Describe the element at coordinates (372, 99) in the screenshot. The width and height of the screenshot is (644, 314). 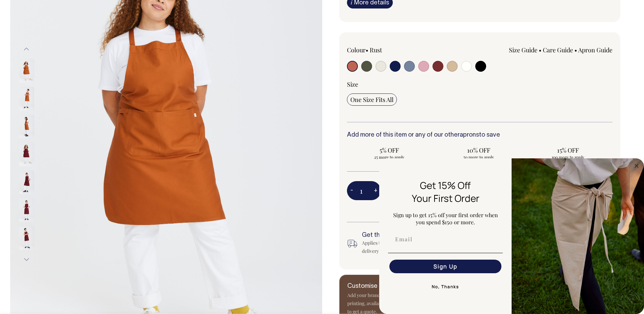
I see `input: One Size Fits All` at that location.